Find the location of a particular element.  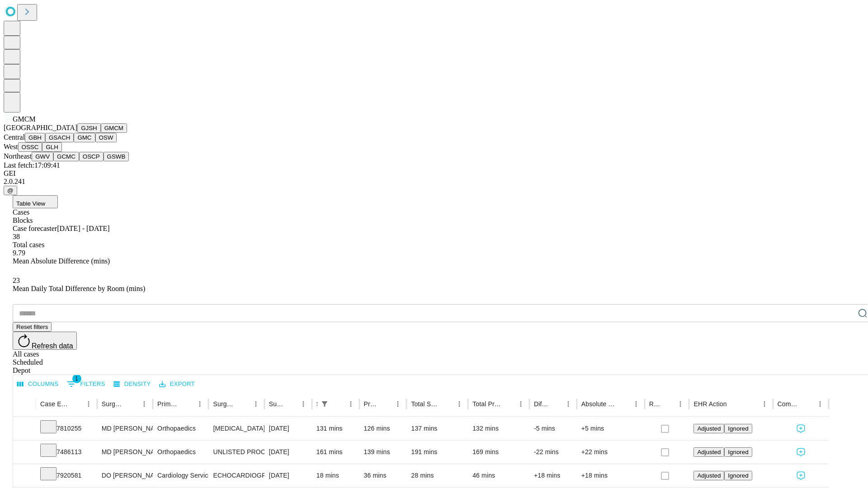

span: Mean Daily Total Difference by Room (mins) is located at coordinates (79, 288).